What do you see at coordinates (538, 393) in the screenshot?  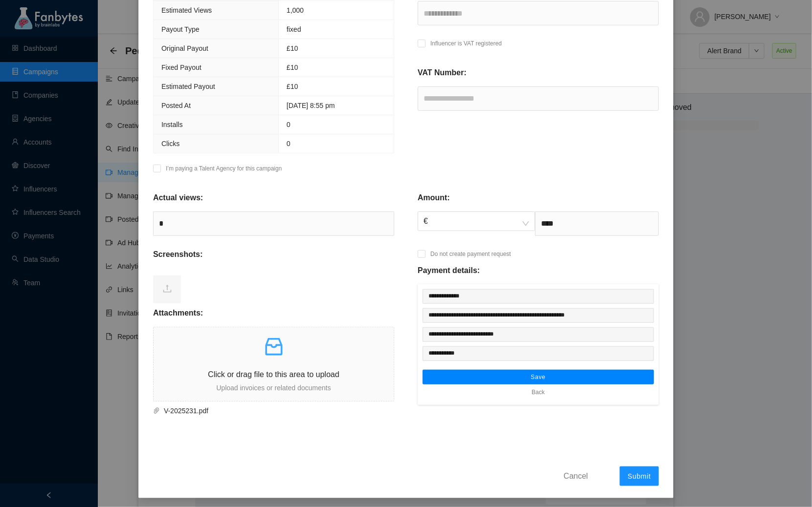 I see `button: Back` at bounding box center [538, 393].